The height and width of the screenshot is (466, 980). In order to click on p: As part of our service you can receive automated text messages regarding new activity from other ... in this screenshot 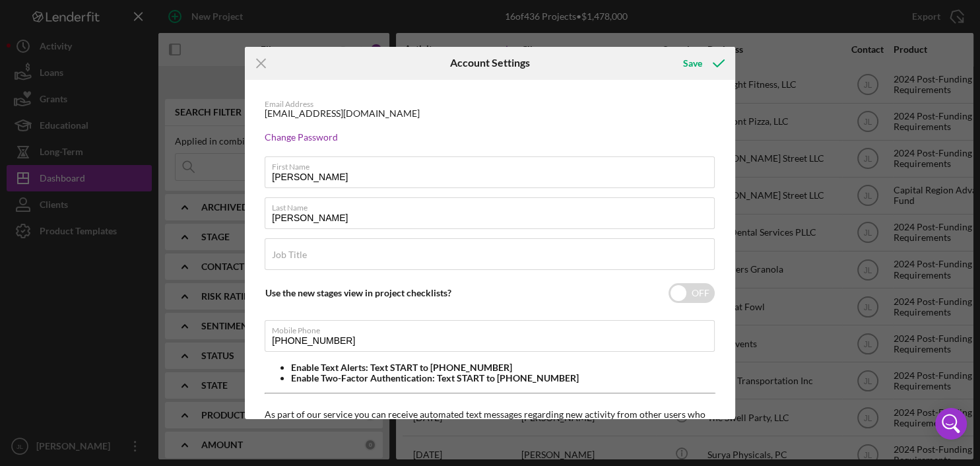, I will do `click(490, 429)`.